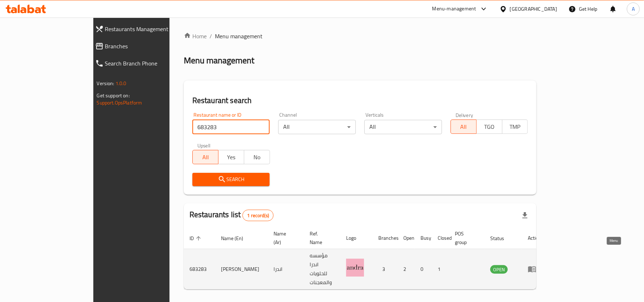 The image size is (644, 302). Describe the element at coordinates (258, 215) in the screenshot. I see `span: 1 record(s)` at that location.